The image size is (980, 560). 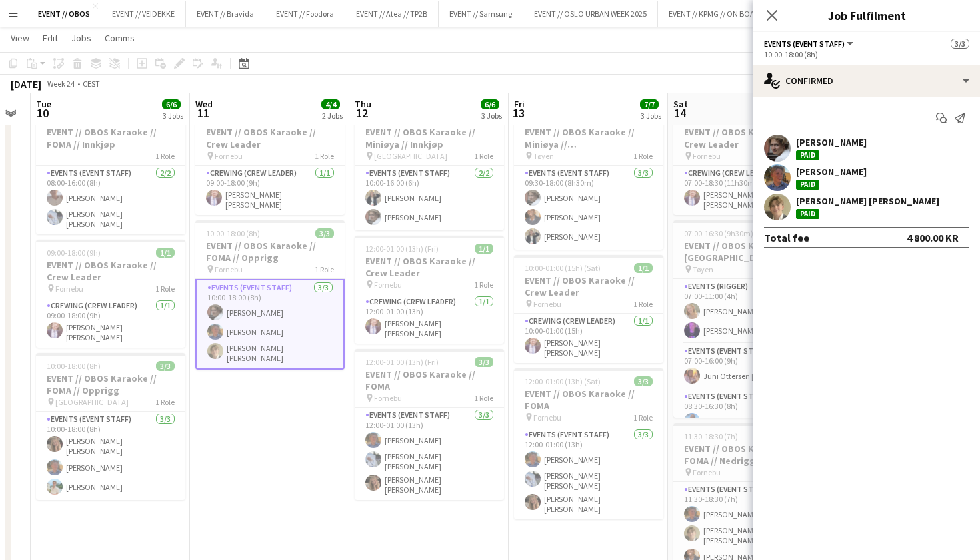 What do you see at coordinates (429, 290) in the screenshot?
I see `div: 12:00-01:00 (13h) (Fri)1/1EVENT // OBOS Karaoke // Crew Leader Fornebu1 RoleCrewing (Crew Leader)...` at bounding box center [429, 290].